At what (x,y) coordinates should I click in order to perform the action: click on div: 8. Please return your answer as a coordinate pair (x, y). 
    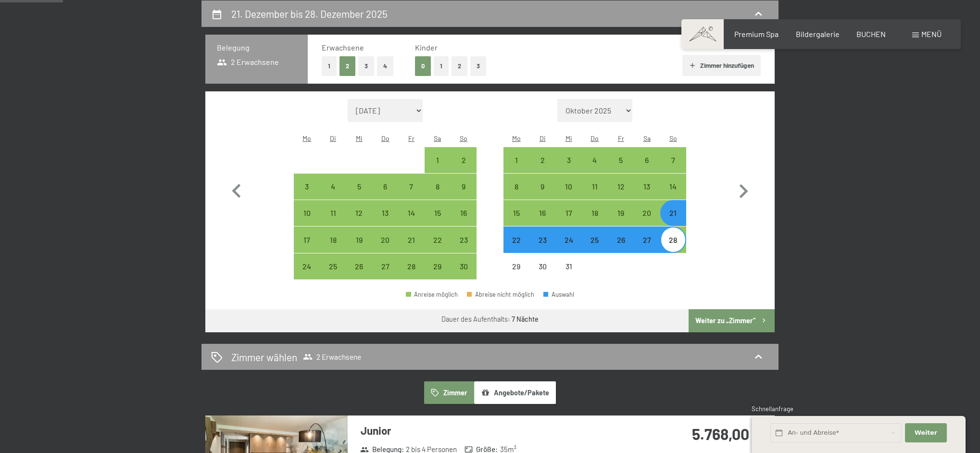
    Looking at the image, I should click on (438, 194).